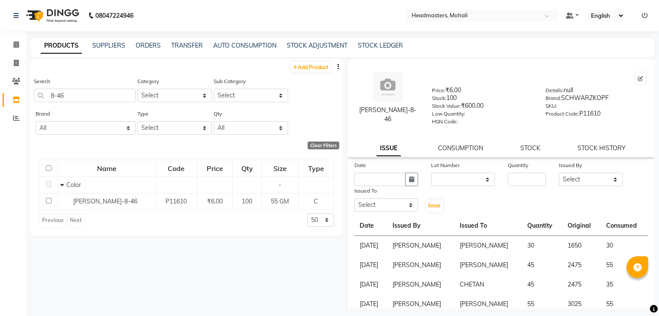  Describe the element at coordinates (316, 201) in the screenshot. I see `span: C` at that location.